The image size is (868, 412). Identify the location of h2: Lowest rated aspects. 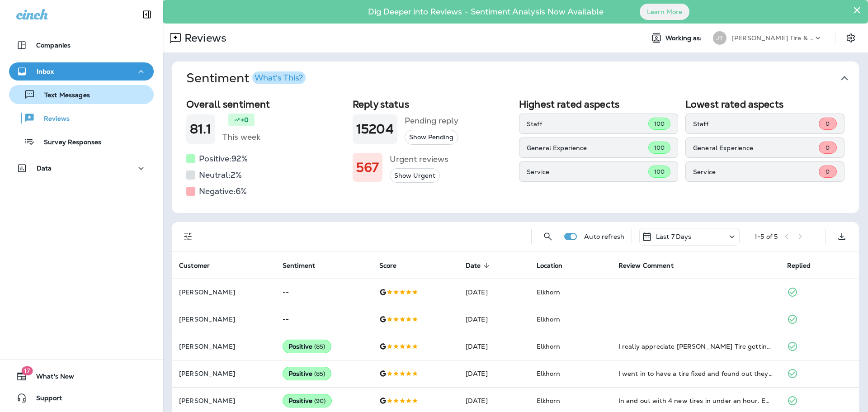
(765, 104).